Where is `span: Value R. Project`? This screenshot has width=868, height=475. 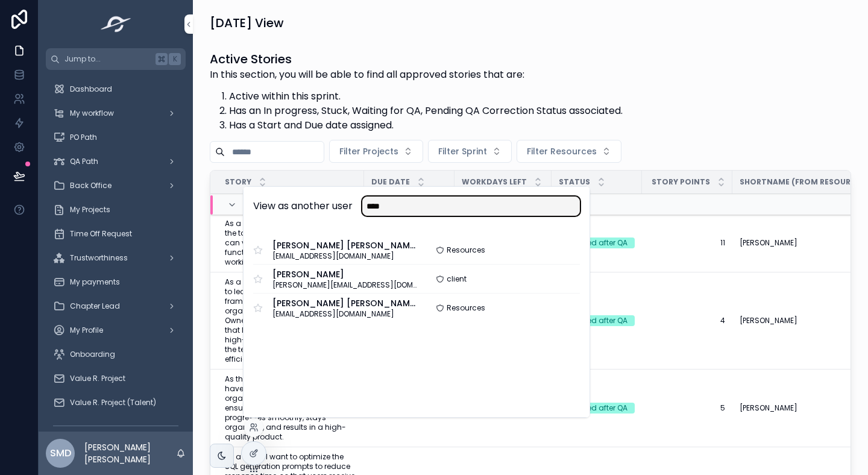
span: Value R. Project is located at coordinates (98, 379).